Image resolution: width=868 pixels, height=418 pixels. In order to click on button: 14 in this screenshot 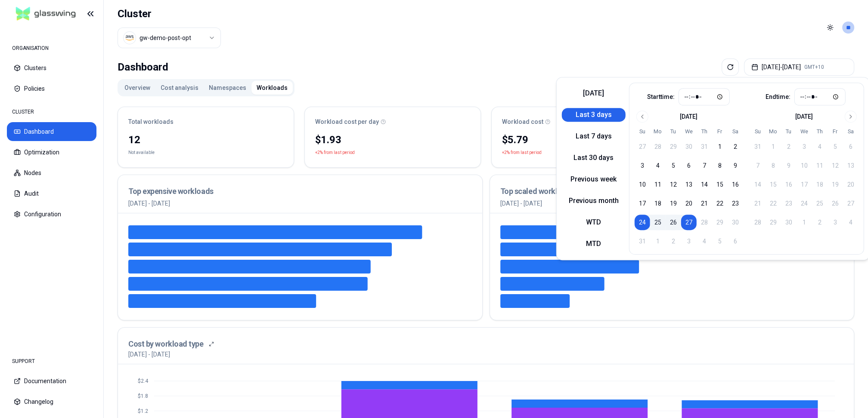, I will do `click(705, 185)`.